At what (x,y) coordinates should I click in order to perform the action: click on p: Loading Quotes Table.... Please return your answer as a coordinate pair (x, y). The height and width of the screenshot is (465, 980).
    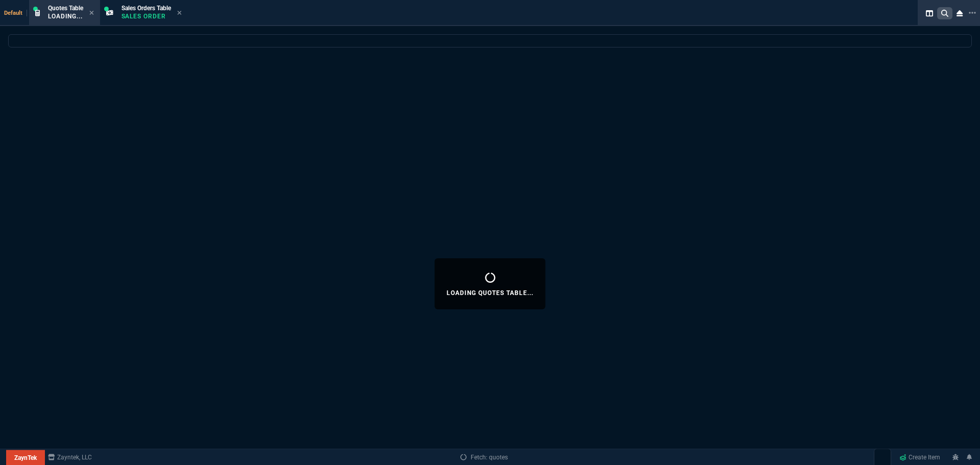
    Looking at the image, I should click on (490, 293).